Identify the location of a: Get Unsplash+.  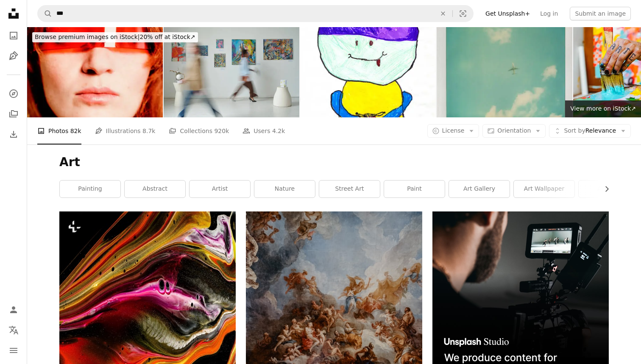
(507, 14).